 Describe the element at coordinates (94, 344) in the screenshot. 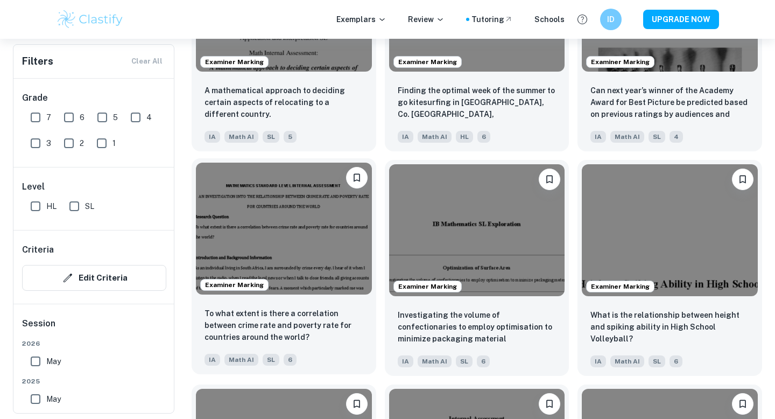

I see `span: 2026` at that location.